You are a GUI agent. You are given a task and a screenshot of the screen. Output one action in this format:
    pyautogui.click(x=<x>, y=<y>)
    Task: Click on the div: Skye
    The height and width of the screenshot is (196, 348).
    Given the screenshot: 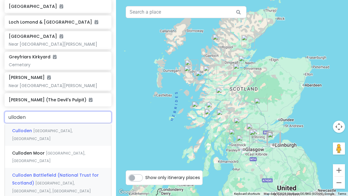 What is the action you would take?
    pyautogui.click(x=191, y=72)
    